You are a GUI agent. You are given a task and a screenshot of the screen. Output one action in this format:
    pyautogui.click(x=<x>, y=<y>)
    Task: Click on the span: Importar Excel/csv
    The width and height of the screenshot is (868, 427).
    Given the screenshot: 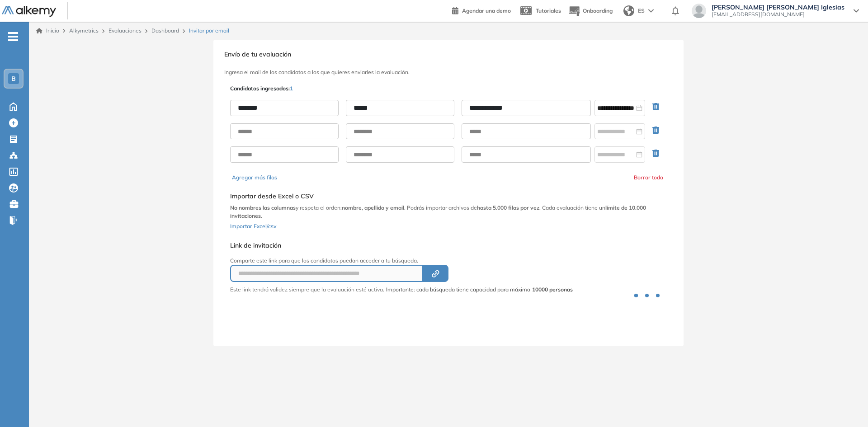 What is the action you would take?
    pyautogui.click(x=253, y=226)
    